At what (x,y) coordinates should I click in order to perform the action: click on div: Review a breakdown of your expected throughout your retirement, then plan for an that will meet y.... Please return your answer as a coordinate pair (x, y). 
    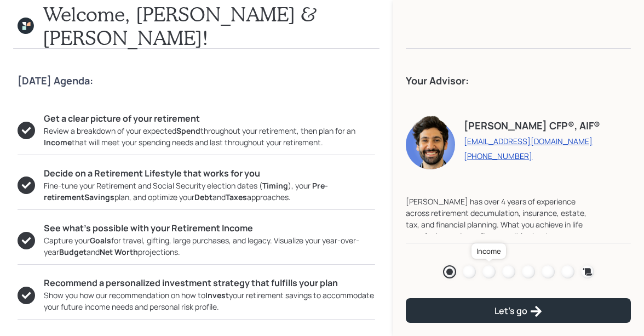
    Looking at the image, I should click on (209, 137).